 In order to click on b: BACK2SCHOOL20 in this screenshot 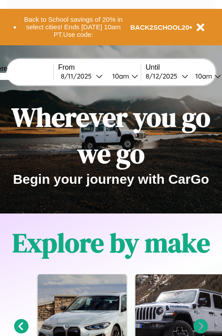, I will do `click(160, 27)`.